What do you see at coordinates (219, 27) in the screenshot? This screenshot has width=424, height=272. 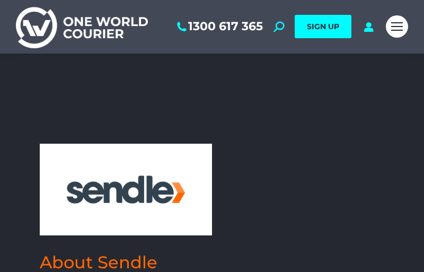 I see `a: 1300 617 365` at bounding box center [219, 27].